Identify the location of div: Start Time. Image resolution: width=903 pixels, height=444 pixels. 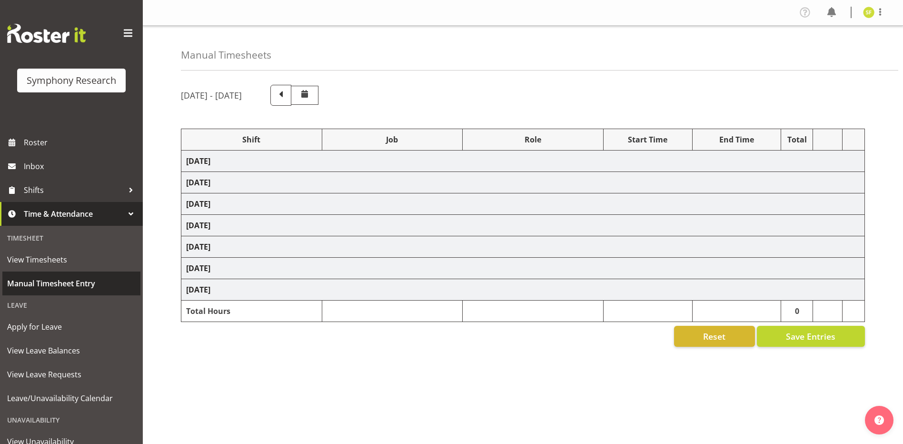
(648, 139).